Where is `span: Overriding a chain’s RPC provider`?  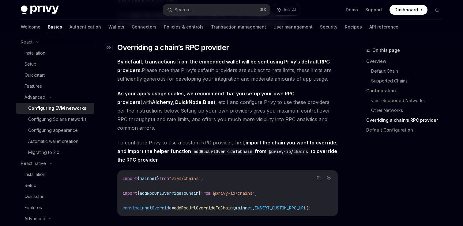 span: Overriding a chain’s RPC provider is located at coordinates (173, 47).